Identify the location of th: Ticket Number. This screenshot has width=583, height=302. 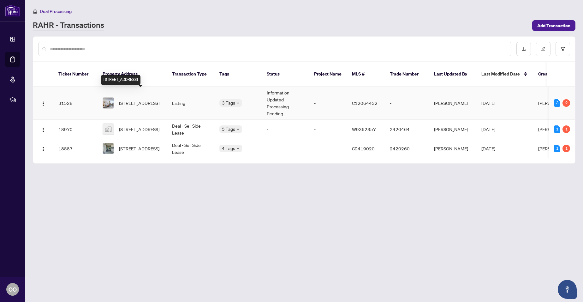
(75, 74).